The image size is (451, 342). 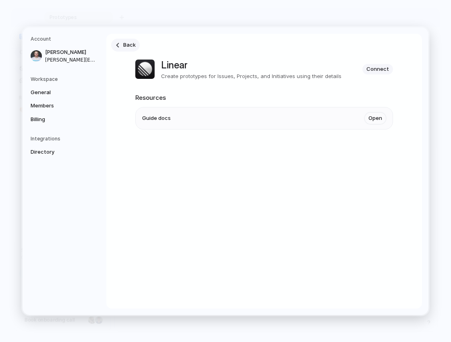 I want to click on button: Connect, so click(x=377, y=69).